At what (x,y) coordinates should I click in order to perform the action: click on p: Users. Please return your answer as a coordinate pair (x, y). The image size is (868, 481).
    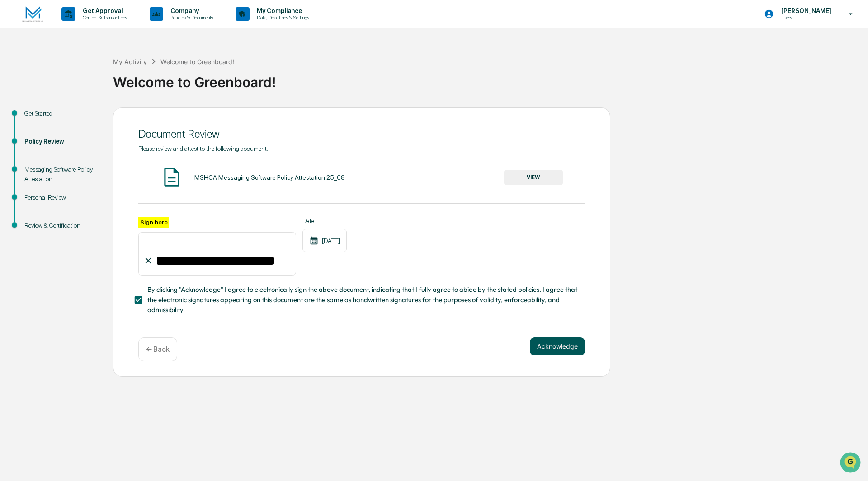
    Looking at the image, I should click on (805, 18).